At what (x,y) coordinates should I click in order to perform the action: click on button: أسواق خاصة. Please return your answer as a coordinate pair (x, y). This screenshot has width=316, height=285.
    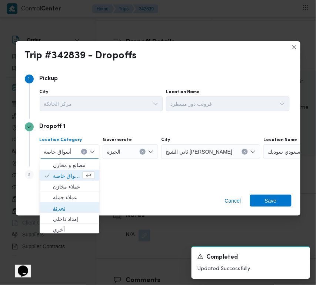
    Looking at the image, I should click on (69, 175).